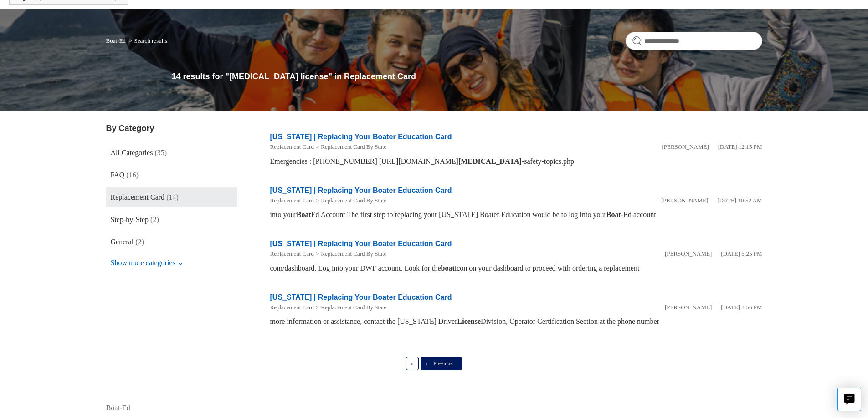 The image size is (868, 418). What do you see at coordinates (441, 363) in the screenshot?
I see `a: Previous` at bounding box center [441, 363].